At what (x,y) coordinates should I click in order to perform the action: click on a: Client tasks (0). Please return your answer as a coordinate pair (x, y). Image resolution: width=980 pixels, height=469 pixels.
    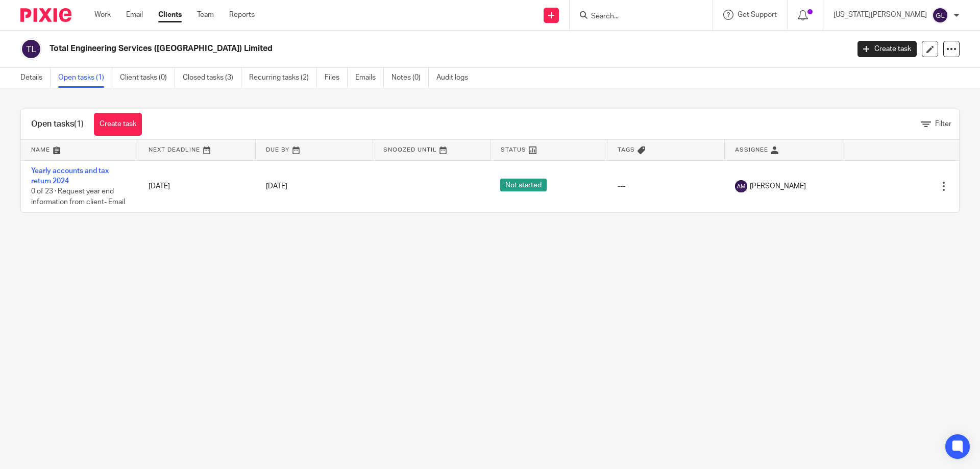
    Looking at the image, I should click on (148, 77).